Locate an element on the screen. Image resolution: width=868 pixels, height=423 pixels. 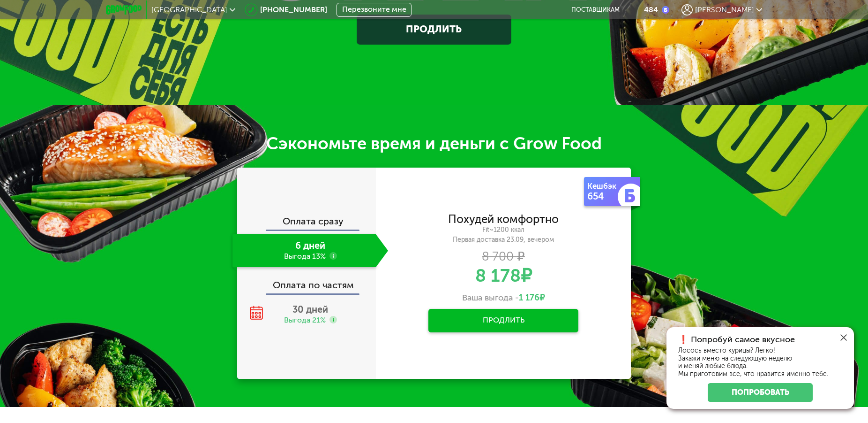
button: Продлить is located at coordinates (503, 320).